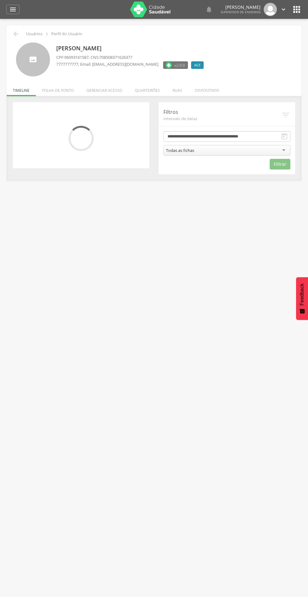 The height and width of the screenshot is (597, 308). Describe the element at coordinates (104, 89) in the screenshot. I see `li: Gerenciar acesso` at that location.